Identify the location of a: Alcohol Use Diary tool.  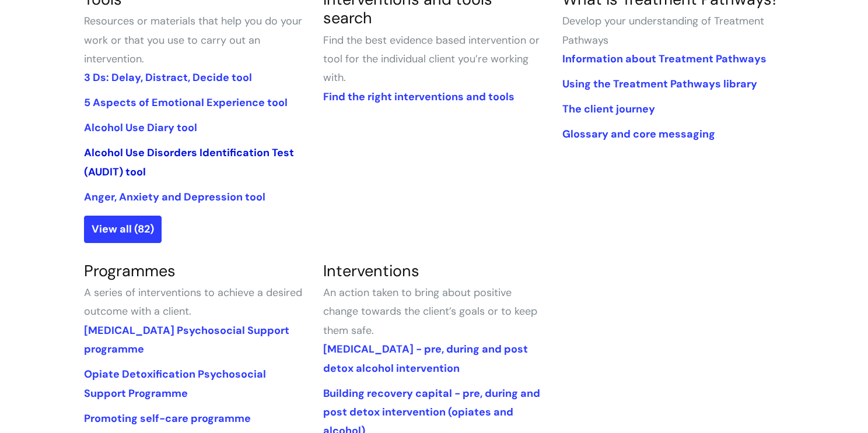
(141, 128).